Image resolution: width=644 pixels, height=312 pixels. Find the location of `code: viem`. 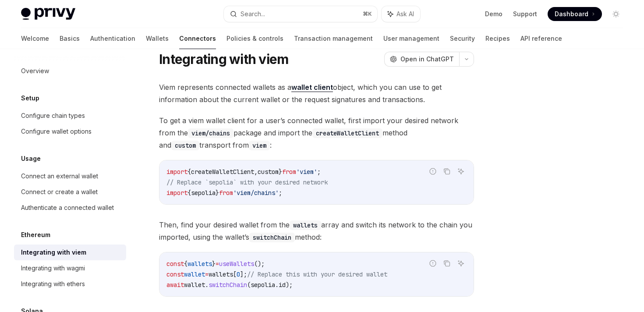

code: viem is located at coordinates (259, 145).